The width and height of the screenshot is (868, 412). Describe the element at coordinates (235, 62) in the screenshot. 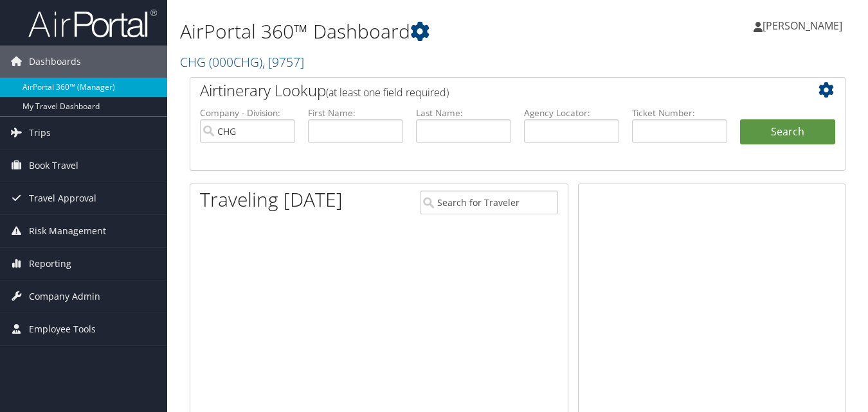

I see `span: ( 000CHG )` at that location.